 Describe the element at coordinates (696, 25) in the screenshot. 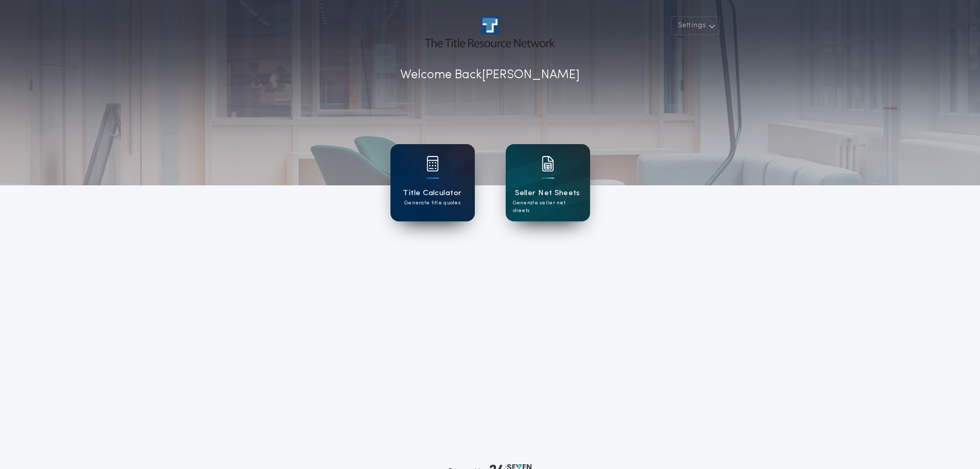

I see `button: Settings` at that location.